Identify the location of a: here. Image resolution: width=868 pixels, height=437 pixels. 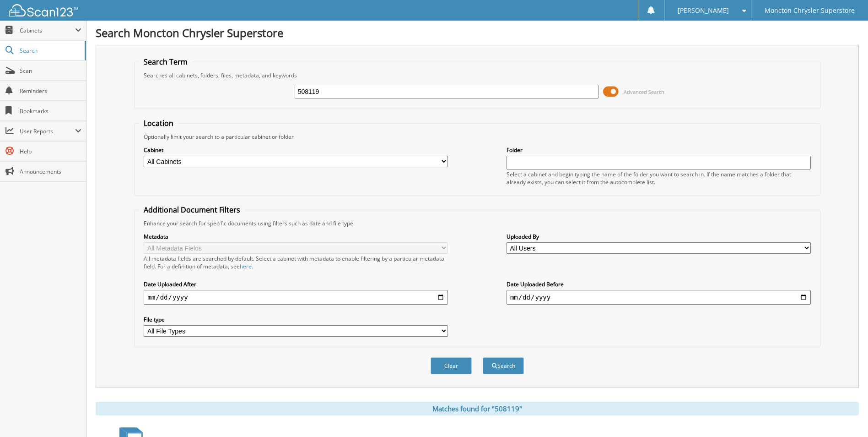
(246, 266).